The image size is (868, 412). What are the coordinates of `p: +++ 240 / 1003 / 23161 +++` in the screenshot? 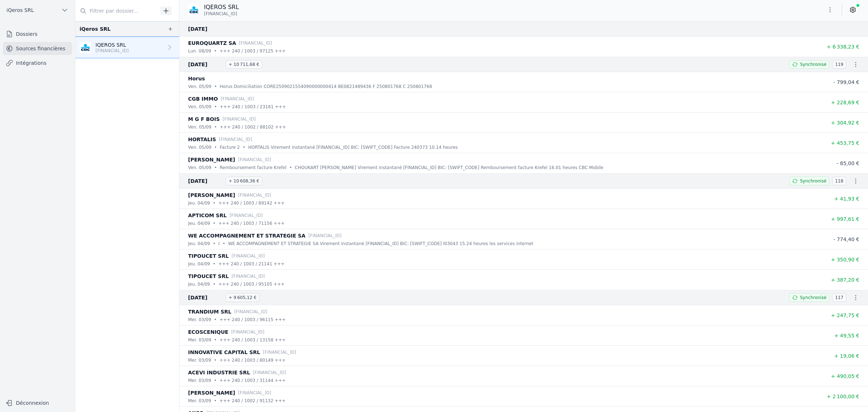 It's located at (253, 107).